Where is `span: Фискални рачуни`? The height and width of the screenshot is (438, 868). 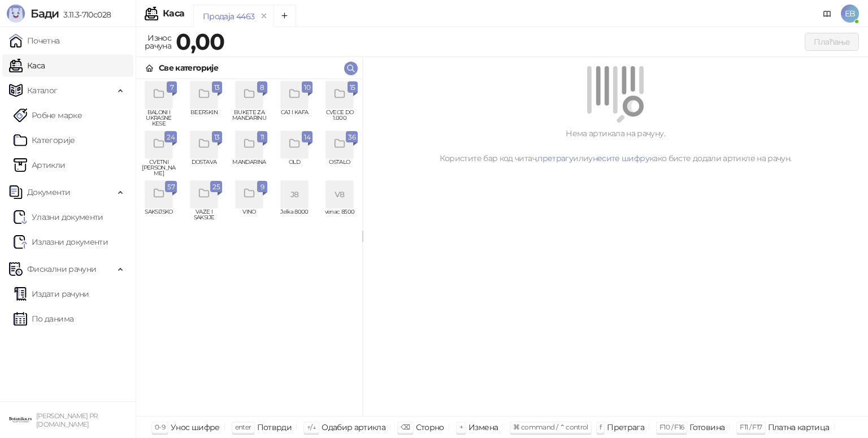 span: Фискални рачуни is located at coordinates (62, 269).